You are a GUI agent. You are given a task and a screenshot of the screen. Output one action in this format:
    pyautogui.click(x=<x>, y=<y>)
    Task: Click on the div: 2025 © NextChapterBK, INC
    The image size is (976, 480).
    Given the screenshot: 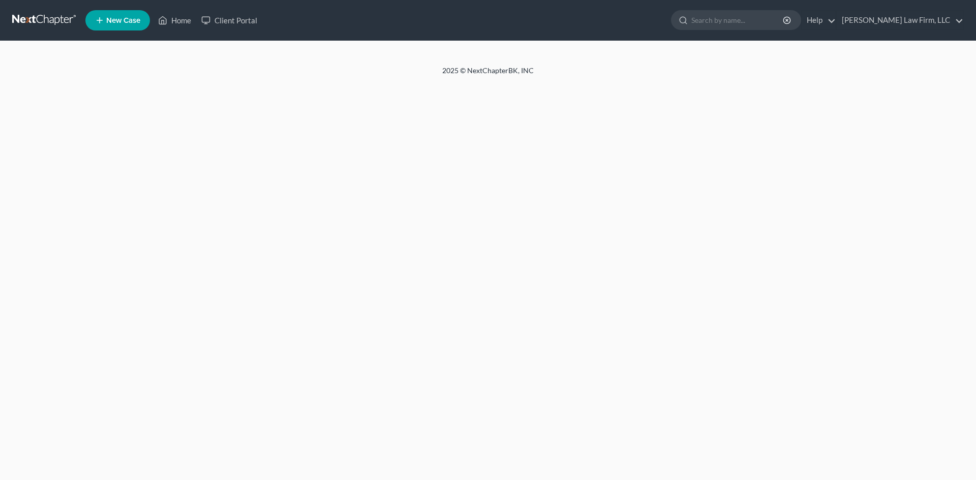 What is the action you would take?
    pyautogui.click(x=488, y=75)
    